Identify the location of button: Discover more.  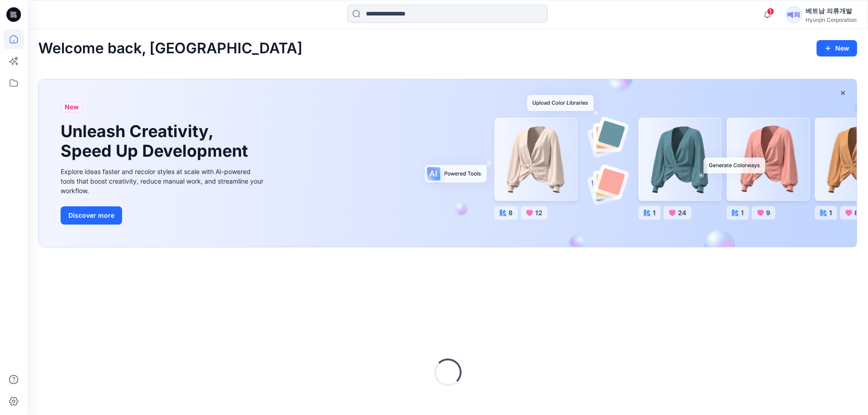
(91, 216).